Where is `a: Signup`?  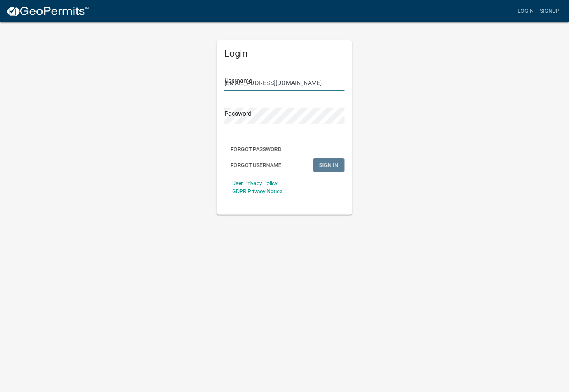 a: Signup is located at coordinates (550, 11).